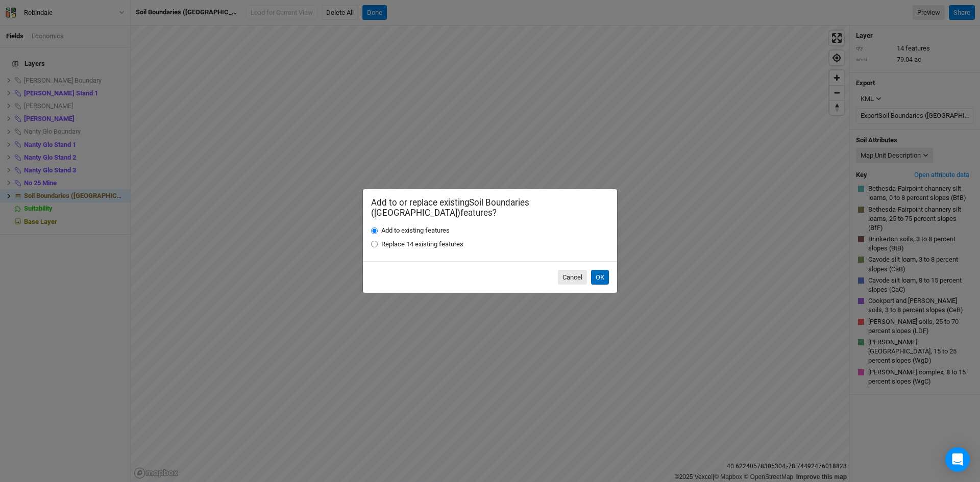 The width and height of the screenshot is (980, 482). I want to click on label: Add to existing features, so click(416, 230).